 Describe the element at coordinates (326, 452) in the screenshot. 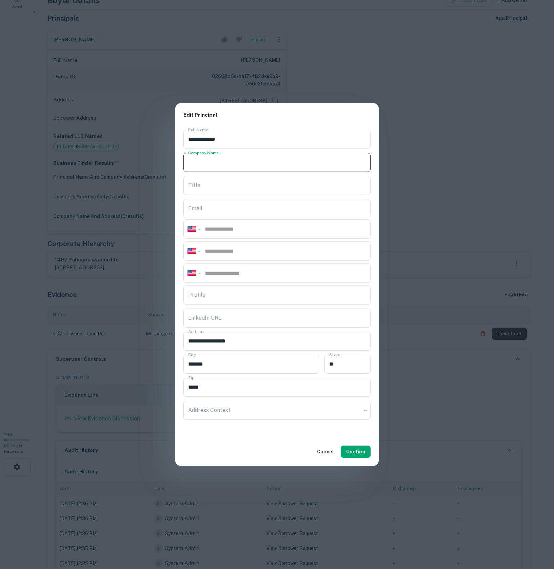

I see `button: Cancel` at that location.